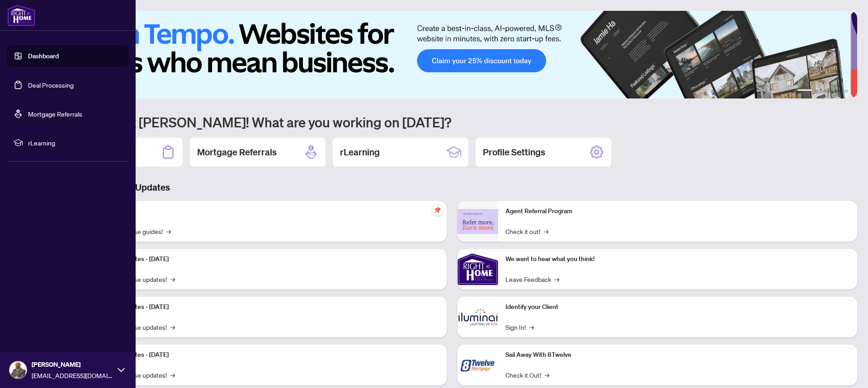 The image size is (868, 388). Describe the element at coordinates (478, 269) in the screenshot. I see `img: We want to hear what you think!` at that location.